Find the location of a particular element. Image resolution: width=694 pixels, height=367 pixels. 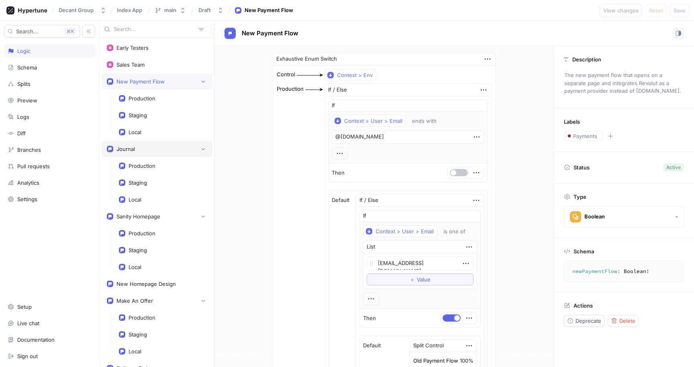

p: Actions is located at coordinates (583, 306).